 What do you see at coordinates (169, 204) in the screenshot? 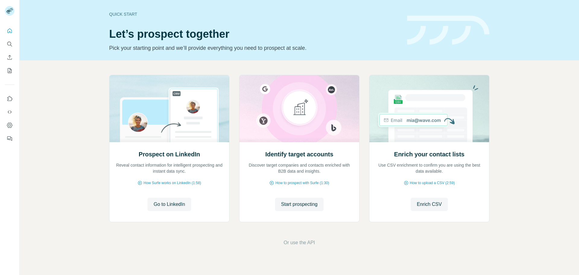
I see `span: Go to LinkedIn` at bounding box center [169, 204].